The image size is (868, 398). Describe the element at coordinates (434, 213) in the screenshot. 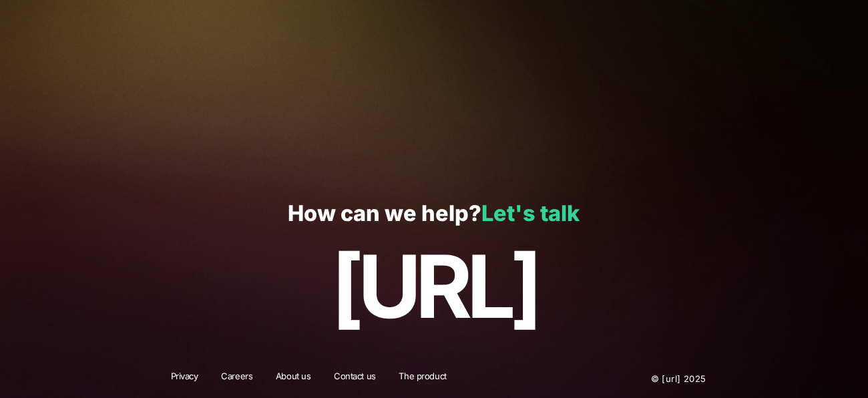

I see `p: How can we help?` at that location.